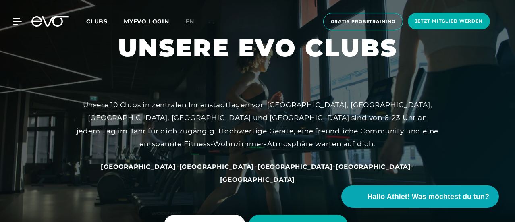 The image size is (515, 222). What do you see at coordinates (105, 21) in the screenshot?
I see `a: Clubs` at bounding box center [105, 21].